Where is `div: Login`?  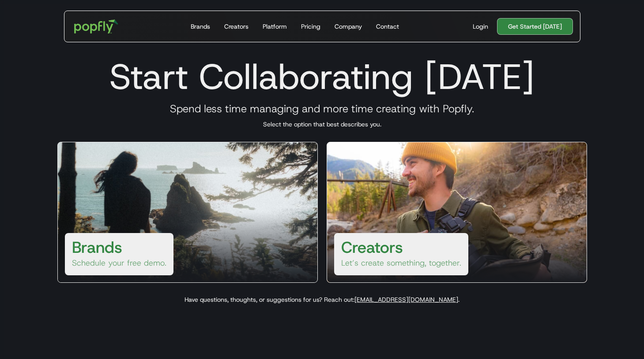 div: Login is located at coordinates (480, 26).